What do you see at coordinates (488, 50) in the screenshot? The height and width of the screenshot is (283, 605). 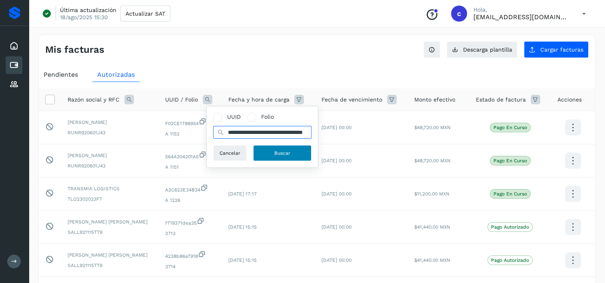 I see `span: Descarga plantilla` at bounding box center [488, 50].